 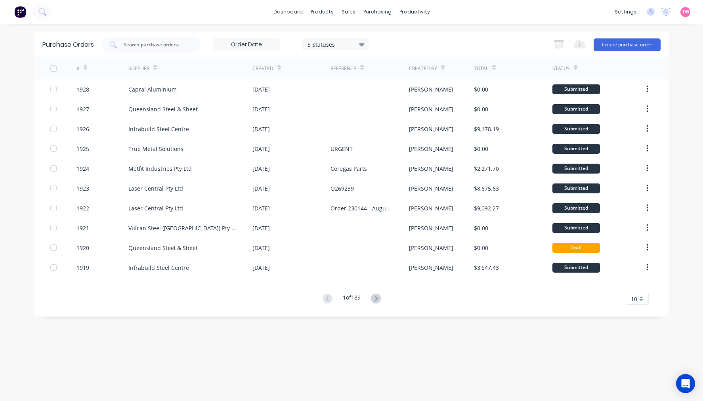 I want to click on div: Created By, so click(x=423, y=69).